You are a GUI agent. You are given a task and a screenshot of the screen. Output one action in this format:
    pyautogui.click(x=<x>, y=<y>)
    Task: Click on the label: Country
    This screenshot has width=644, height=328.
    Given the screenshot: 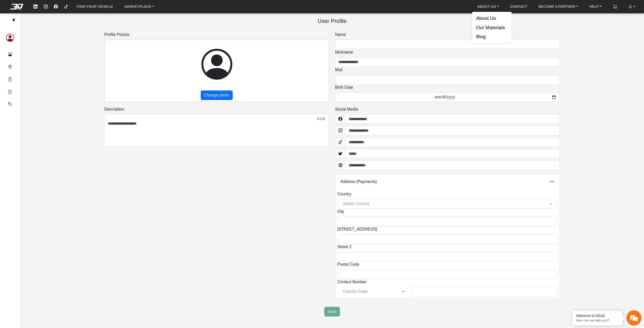 What is the action you would take?
    pyautogui.click(x=344, y=194)
    